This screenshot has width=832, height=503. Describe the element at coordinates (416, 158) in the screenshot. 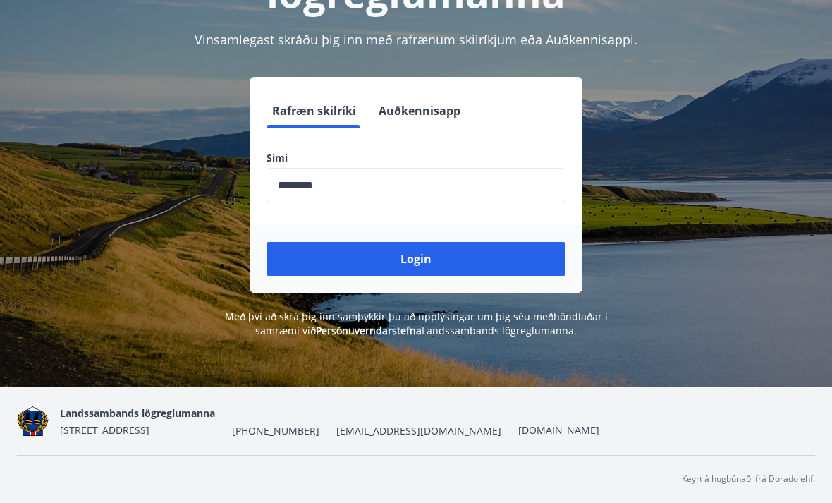

I see `label: Sími` at that location.